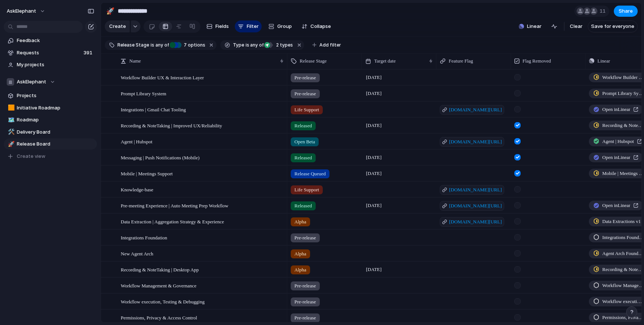 This screenshot has height=325, width=644. I want to click on button: Clear, so click(576, 27).